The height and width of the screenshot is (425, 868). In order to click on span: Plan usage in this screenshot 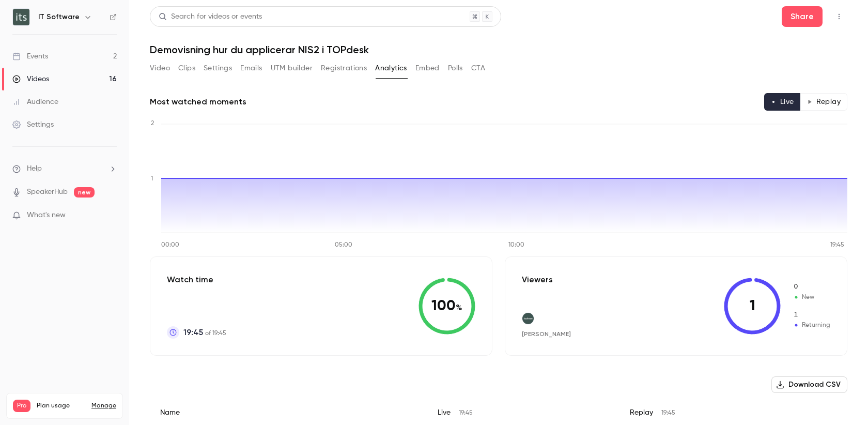, I will do `click(61, 405)`.